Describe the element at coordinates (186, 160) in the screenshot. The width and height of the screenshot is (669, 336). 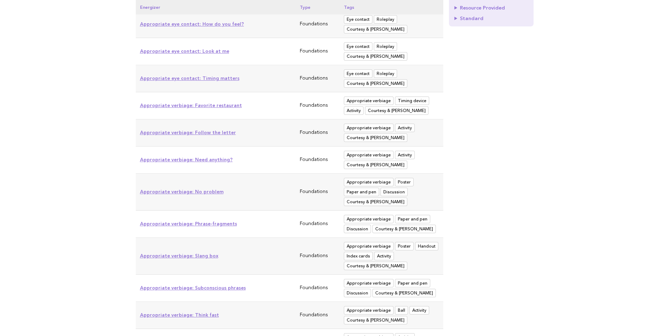
I see `a: Appropriate verbiage: Need anything?` at that location.